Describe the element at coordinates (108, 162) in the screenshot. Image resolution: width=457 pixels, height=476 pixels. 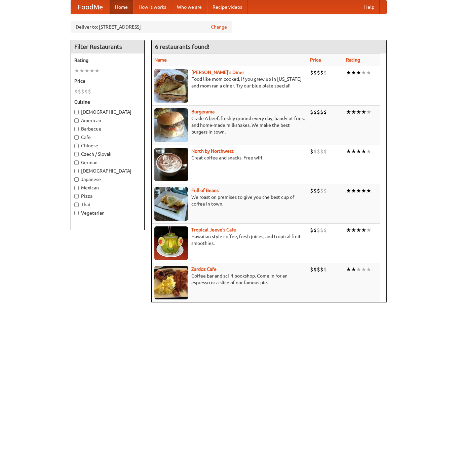
I see `label: German` at that location.